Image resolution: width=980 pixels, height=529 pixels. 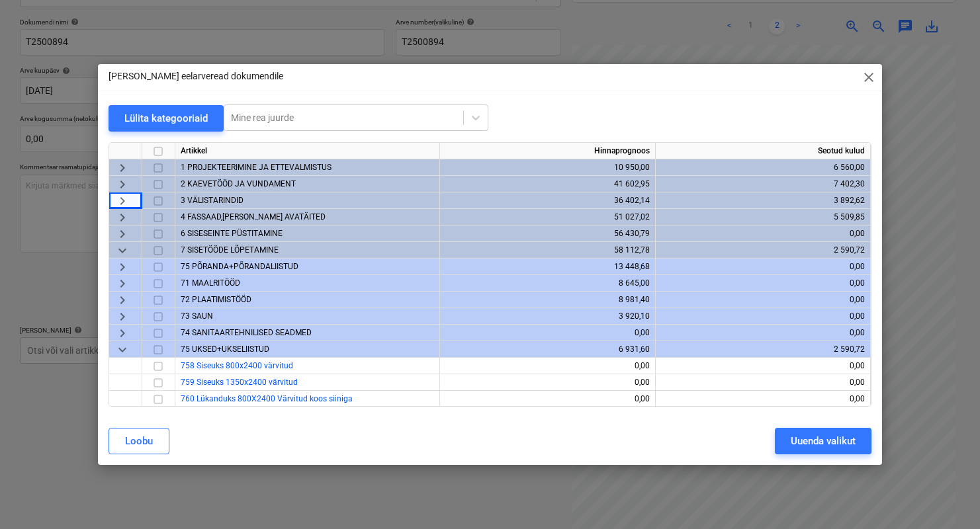 What do you see at coordinates (548, 300) in the screenshot?
I see `div: 8 981,40` at bounding box center [548, 300].